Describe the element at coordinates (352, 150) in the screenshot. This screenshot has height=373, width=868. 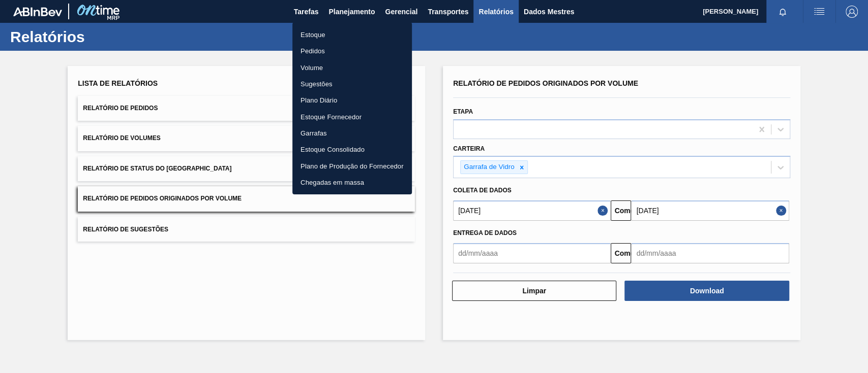
I see `a: Estoque Consolidado` at that location.